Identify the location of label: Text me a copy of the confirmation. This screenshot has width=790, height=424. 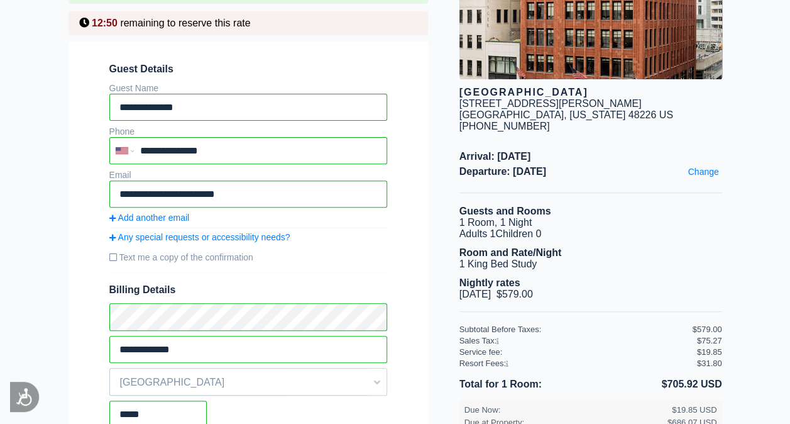
(248, 257).